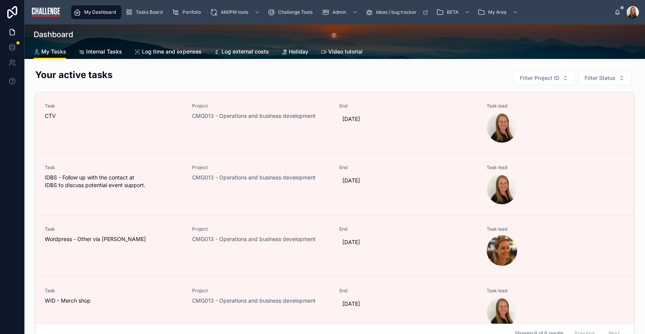  Describe the element at coordinates (292, 12) in the screenshot. I see `a: Challenge Tools` at that location.